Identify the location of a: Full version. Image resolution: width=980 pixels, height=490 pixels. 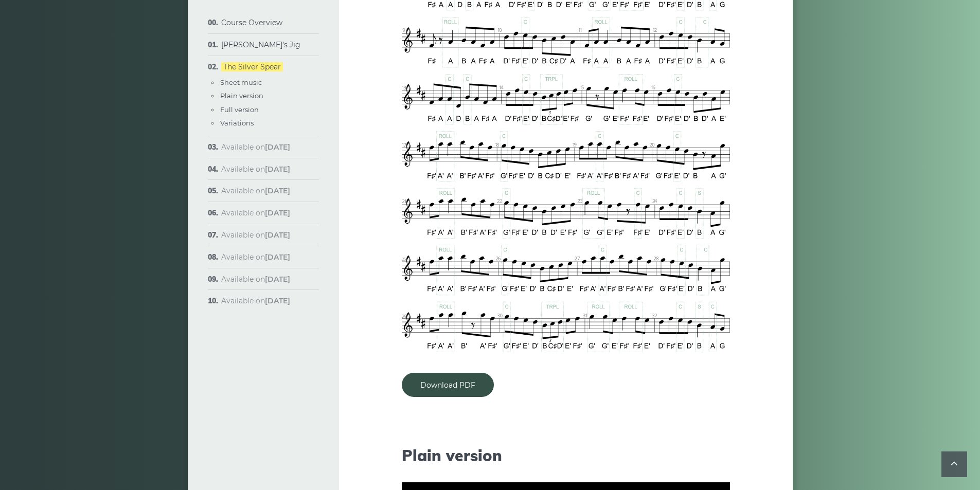
(239, 110).